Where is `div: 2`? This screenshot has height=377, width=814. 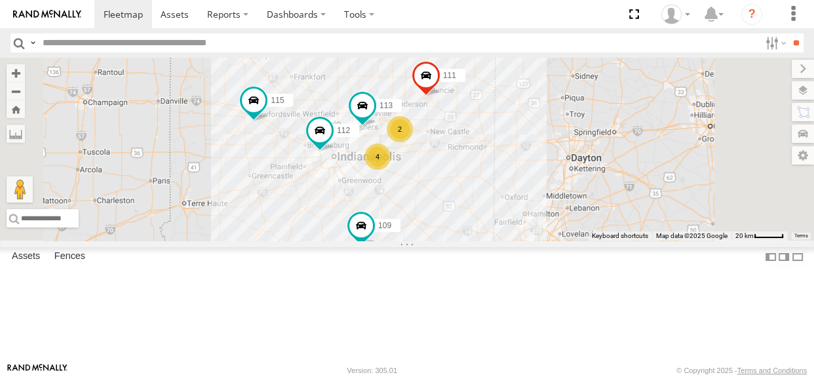 div: 2 is located at coordinates (400, 129).